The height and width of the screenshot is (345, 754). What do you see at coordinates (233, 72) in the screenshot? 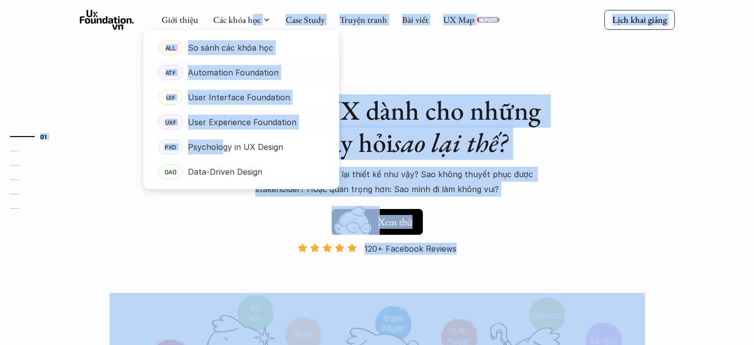
I see `p: Automation Foundation` at bounding box center [233, 72].